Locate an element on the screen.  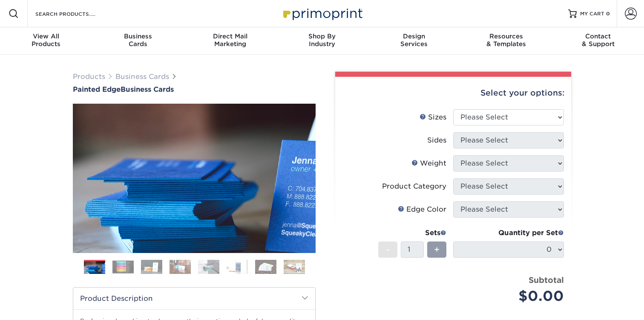
span: Painted Edge is located at coordinates (96, 89).